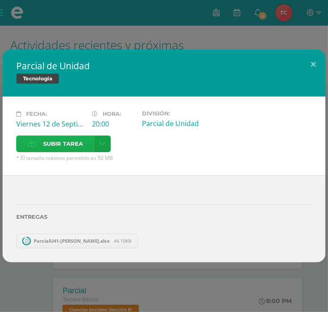  Describe the element at coordinates (164, 217) in the screenshot. I see `label: Entregas` at that location.